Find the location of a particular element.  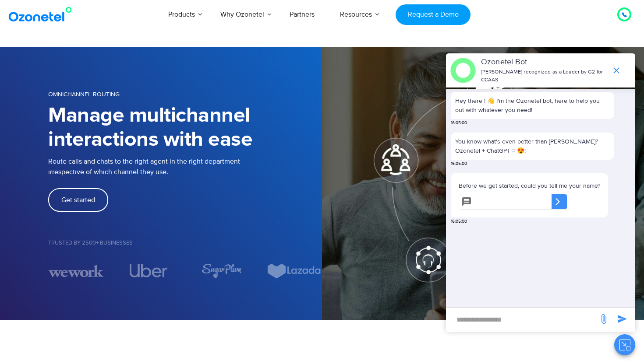

span: OMNICHANNEL ROUTING is located at coordinates (84, 94).